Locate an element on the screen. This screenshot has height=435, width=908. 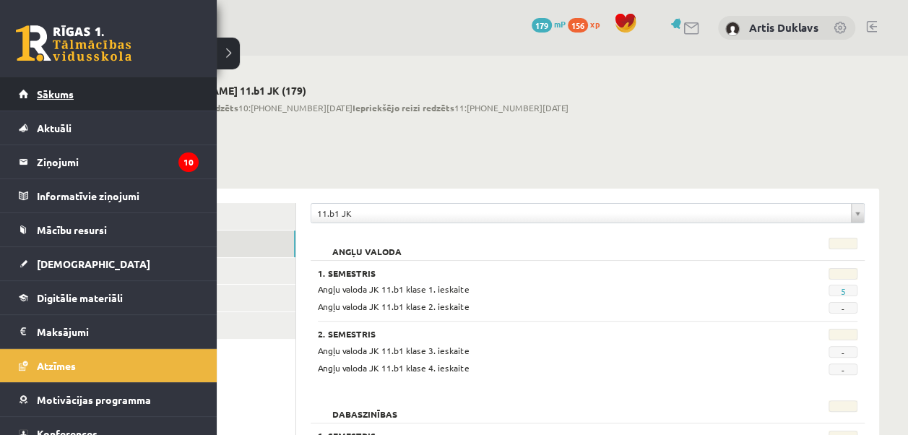
a: Maksājumi is located at coordinates (108, 332).